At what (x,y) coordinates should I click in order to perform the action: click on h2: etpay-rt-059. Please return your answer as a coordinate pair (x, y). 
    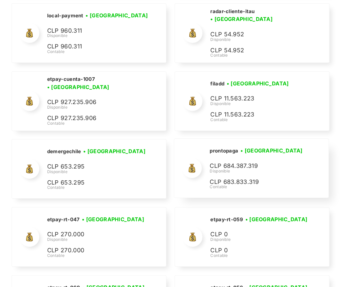
    Looking at the image, I should click on (227, 220).